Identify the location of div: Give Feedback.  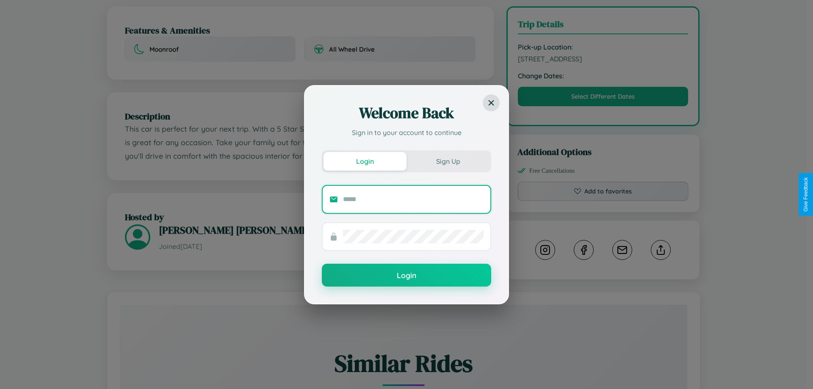
(806, 194).